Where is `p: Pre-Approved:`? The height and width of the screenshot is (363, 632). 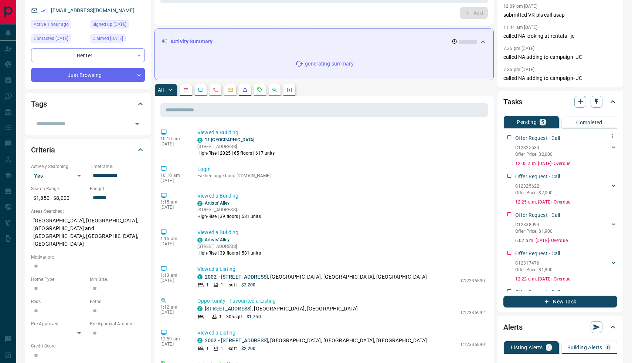
p: Pre-Approved: is located at coordinates (58, 324).